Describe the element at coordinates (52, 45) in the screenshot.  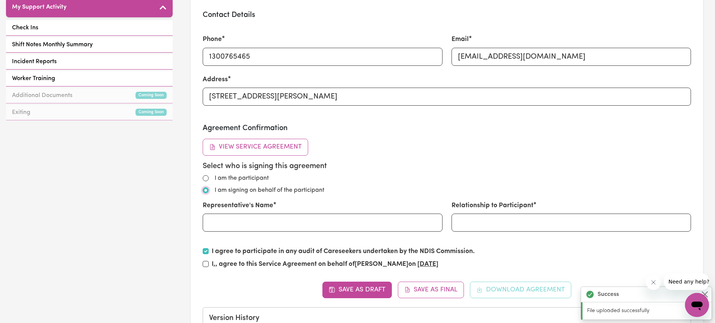
I see `span: Shift Notes Monthly Summary` at that location.